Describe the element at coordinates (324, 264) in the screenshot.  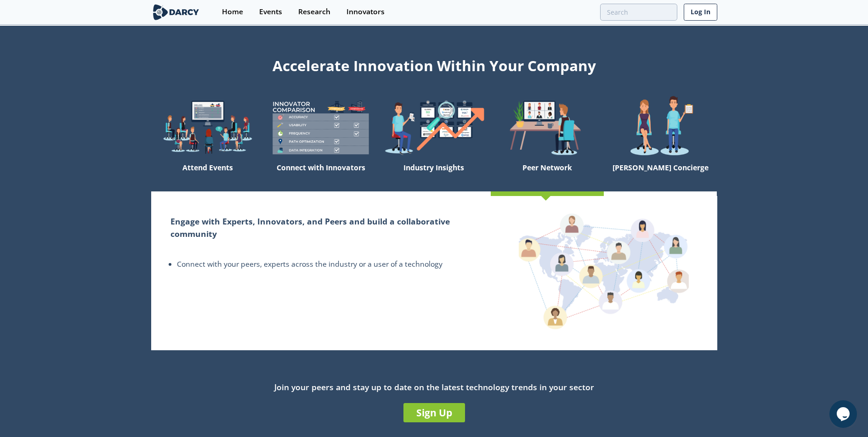
I see `li: Connect with your peers, experts across the industry or a user of a technology` at that location.